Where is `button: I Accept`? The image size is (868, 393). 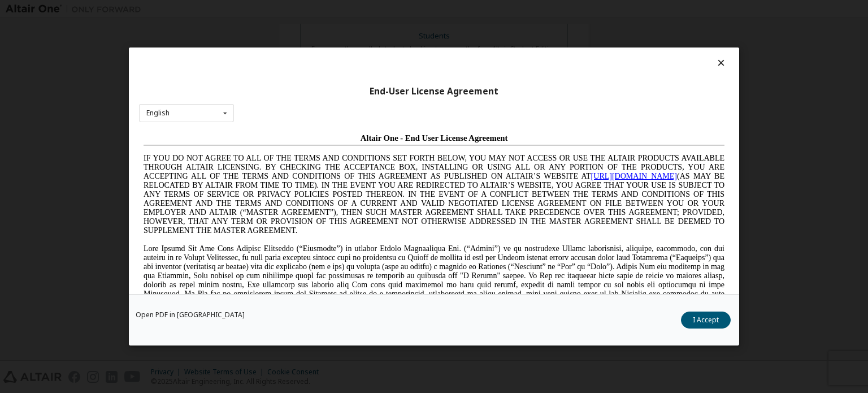
button: I Accept is located at coordinates (705, 320).